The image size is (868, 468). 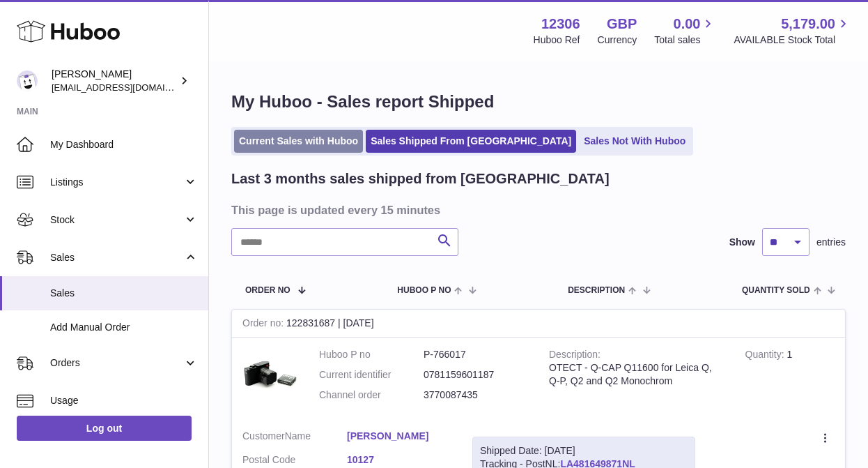 I want to click on span: 0.00, so click(x=687, y=24).